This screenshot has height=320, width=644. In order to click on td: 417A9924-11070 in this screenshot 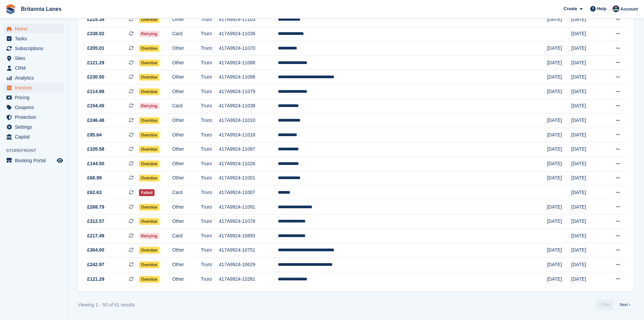, I will do `click(249, 48)`.